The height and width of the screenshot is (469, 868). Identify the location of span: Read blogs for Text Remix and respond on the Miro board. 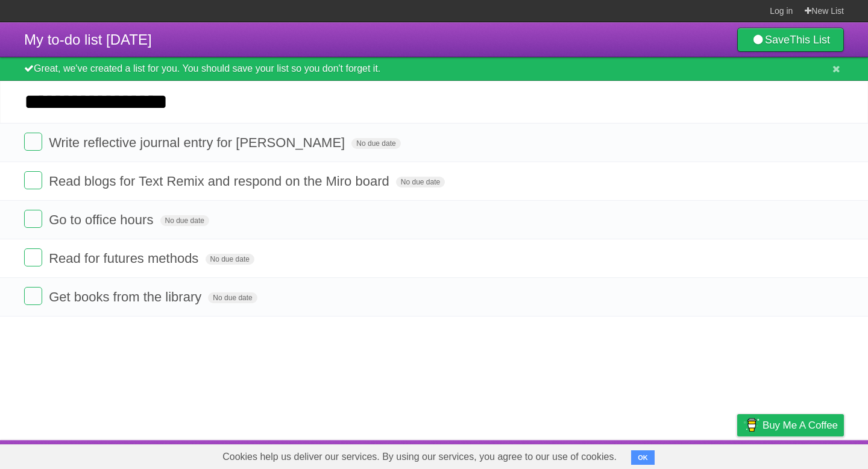
(221, 181).